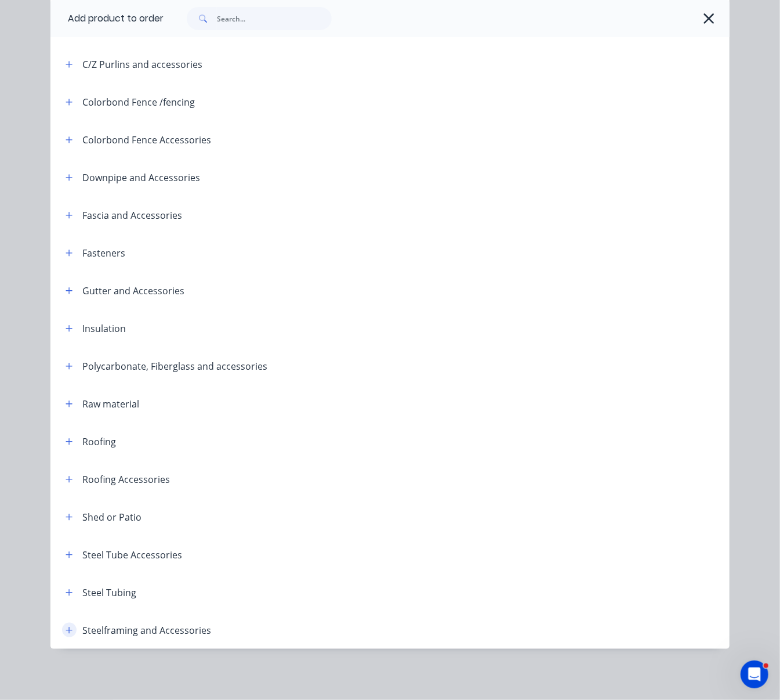 This screenshot has width=780, height=700. What do you see at coordinates (132, 555) in the screenshot?
I see `div: Steel Tube Accessories` at bounding box center [132, 555].